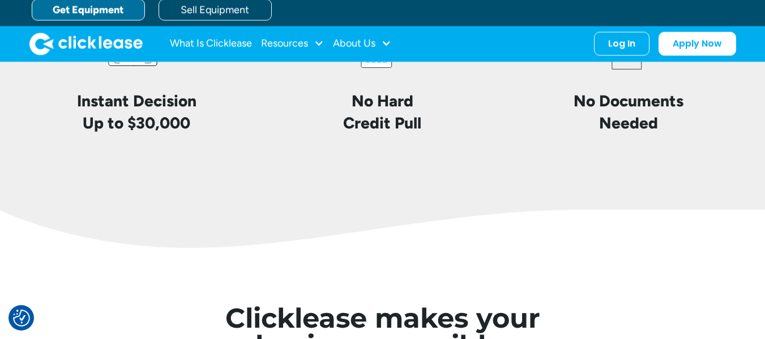  What do you see at coordinates (292, 44) in the screenshot?
I see `div: Resources` at bounding box center [292, 44].